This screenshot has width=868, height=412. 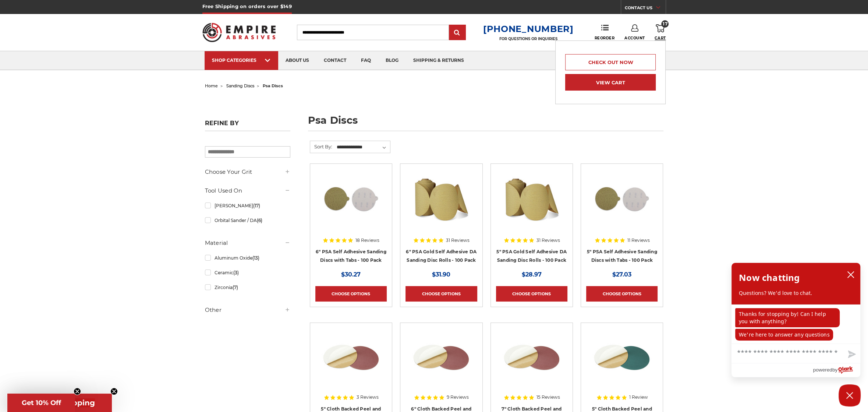 What do you see at coordinates (622, 364) in the screenshot?
I see `a: Zirc Peel and Stick cloth backed PSA discs` at bounding box center [622, 364].